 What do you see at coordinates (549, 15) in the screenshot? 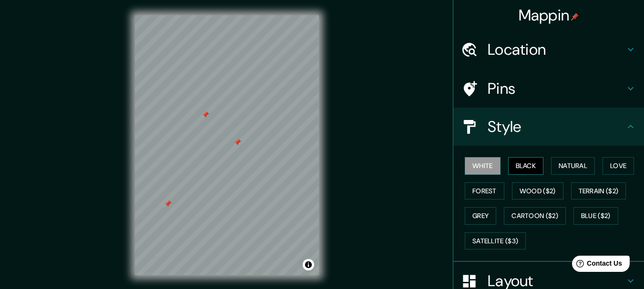
I see `h4: Mappin` at bounding box center [549, 15].